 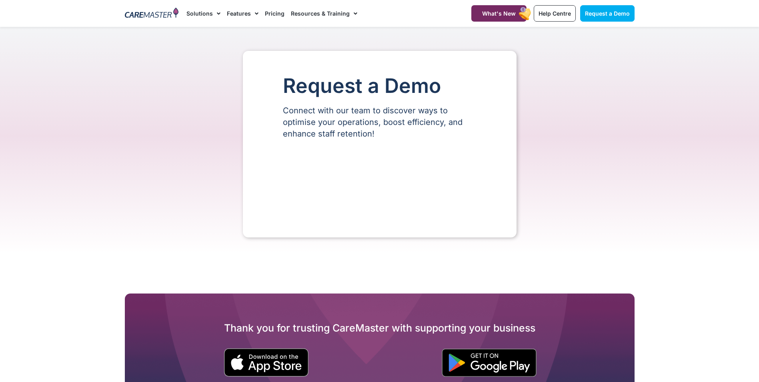 I want to click on img: small black download on the apple app store button., so click(x=266, y=362).